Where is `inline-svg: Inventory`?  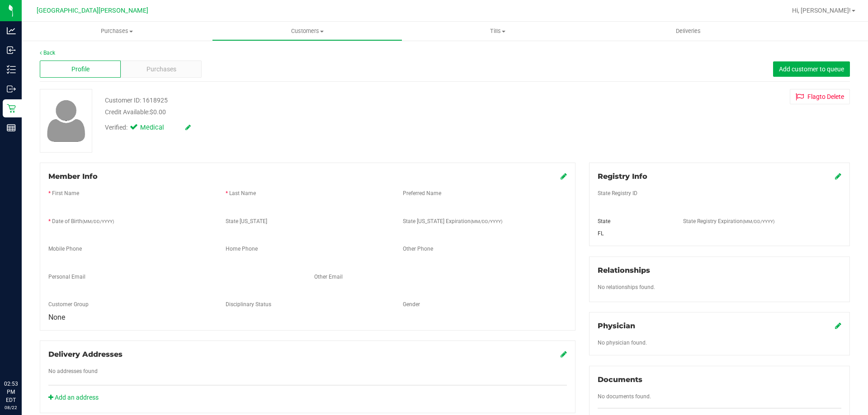 inline-svg: Inventory is located at coordinates (11, 70).